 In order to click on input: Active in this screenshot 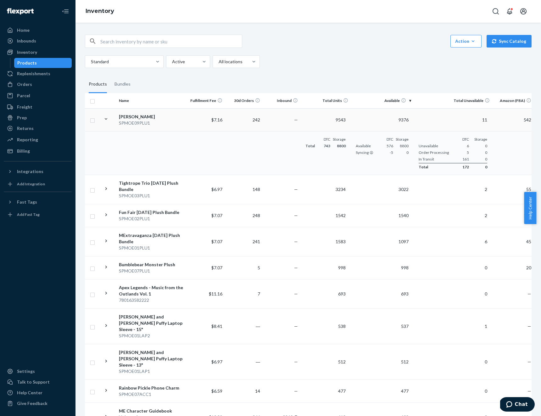, I will do `click(172, 62)`.